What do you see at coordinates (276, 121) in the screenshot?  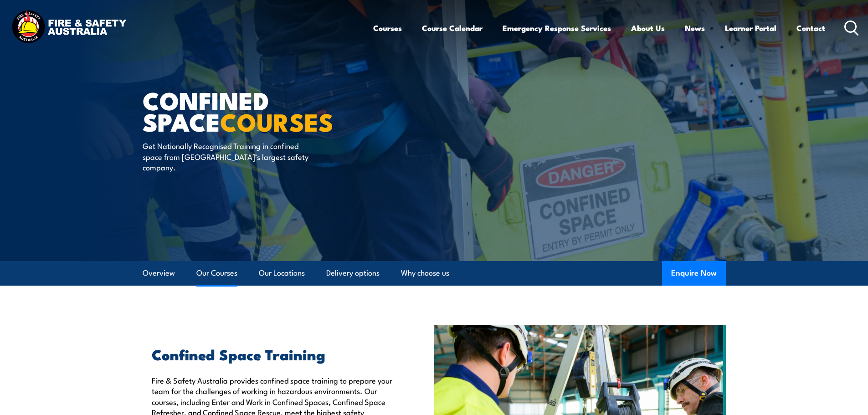 I see `strong: COURSES` at bounding box center [276, 121].